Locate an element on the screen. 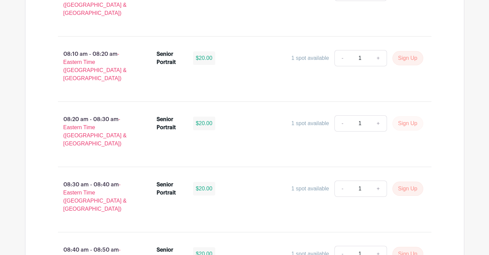 Image resolution: width=489 pixels, height=255 pixels. p: 08:20 am - 08:30 am is located at coordinates (97, 132).